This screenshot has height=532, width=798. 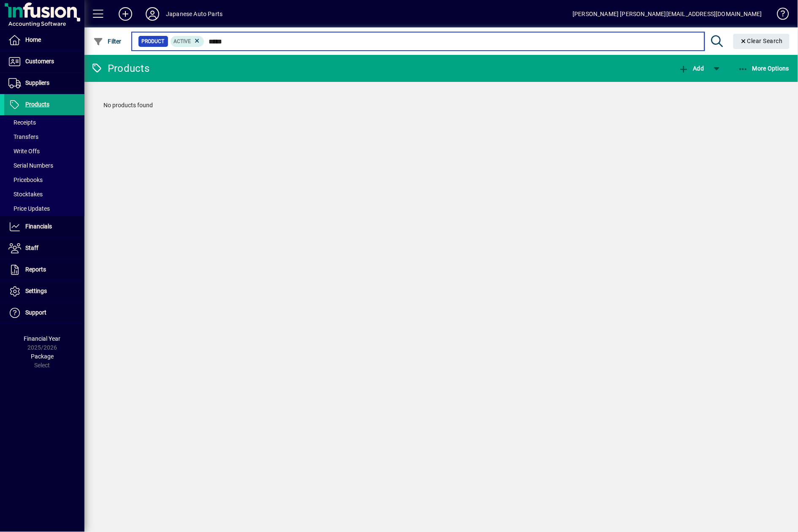 I want to click on a: Receipts, so click(x=44, y=122).